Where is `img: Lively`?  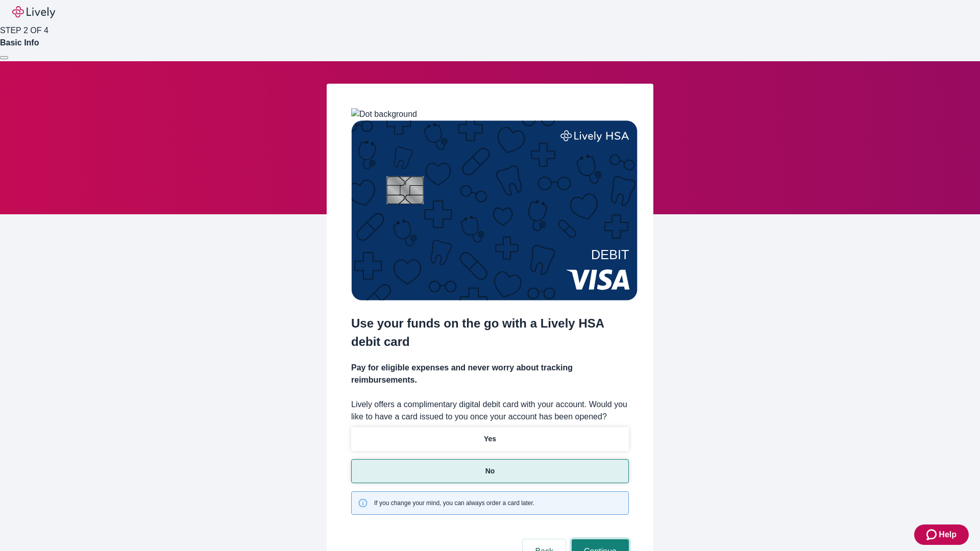
img: Lively is located at coordinates (34, 13).